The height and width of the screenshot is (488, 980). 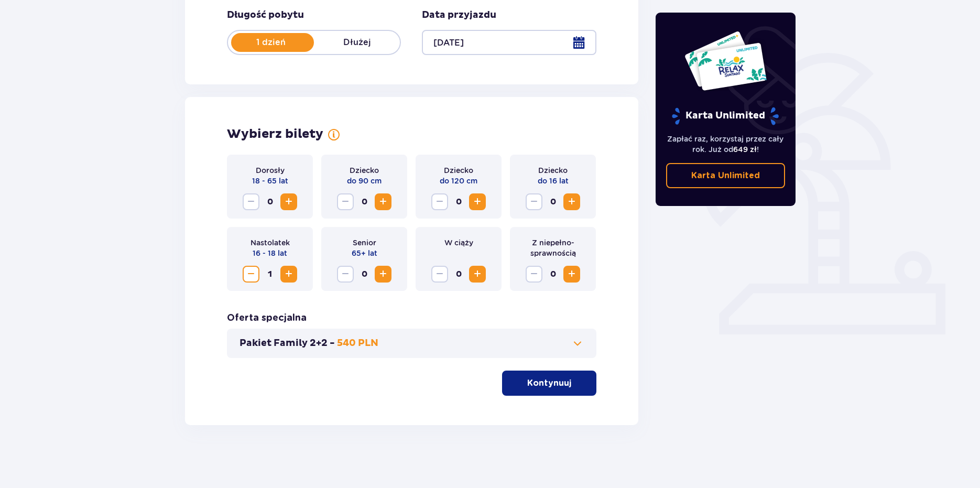 What do you see at coordinates (365, 243) in the screenshot?
I see `p: Senior` at bounding box center [365, 243].